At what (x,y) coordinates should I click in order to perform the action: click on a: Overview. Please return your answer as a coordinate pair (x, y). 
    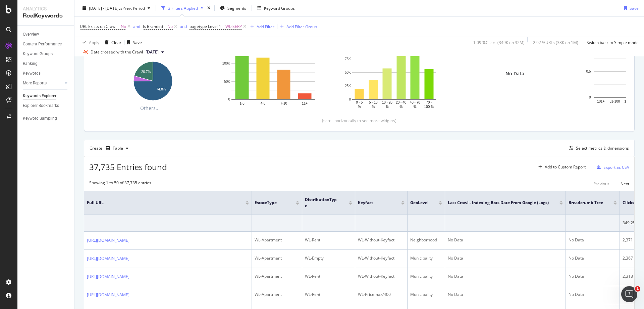
    Looking at the image, I should click on (46, 34).